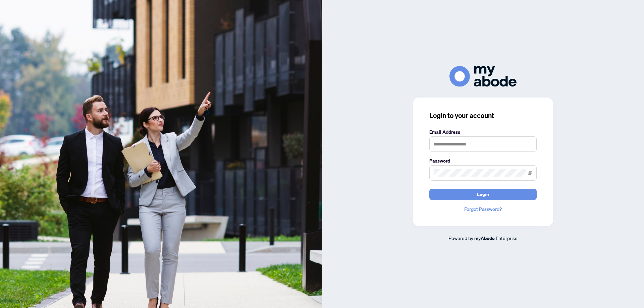 The image size is (644, 308). I want to click on h3: Login to your account, so click(483, 116).